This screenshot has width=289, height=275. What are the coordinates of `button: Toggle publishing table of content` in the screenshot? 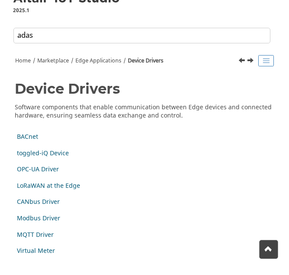 It's located at (266, 61).